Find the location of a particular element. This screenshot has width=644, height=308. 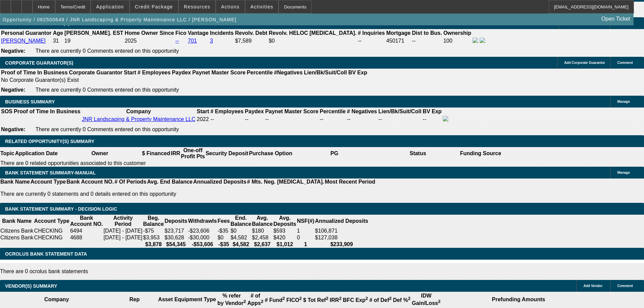

th: Avg. Balance is located at coordinates (262, 221).